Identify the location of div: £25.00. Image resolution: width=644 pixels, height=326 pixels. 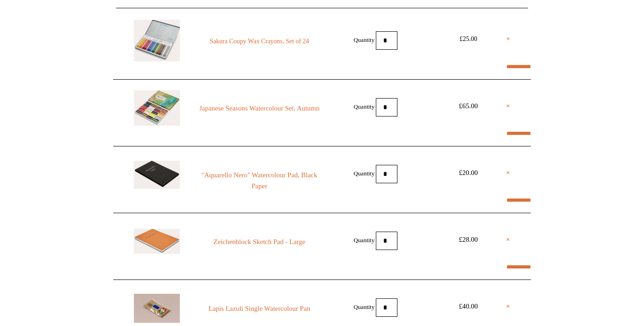
(468, 39).